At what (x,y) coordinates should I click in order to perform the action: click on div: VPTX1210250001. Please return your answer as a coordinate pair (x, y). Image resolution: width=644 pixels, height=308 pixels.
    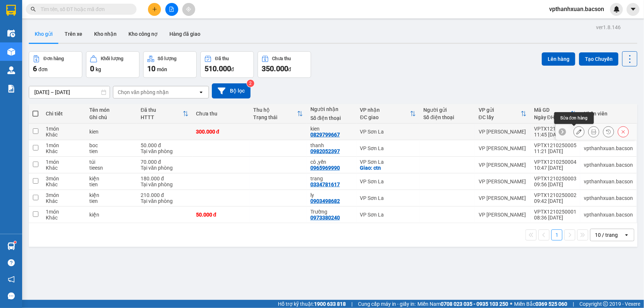
    Looking at the image, I should click on (555, 212).